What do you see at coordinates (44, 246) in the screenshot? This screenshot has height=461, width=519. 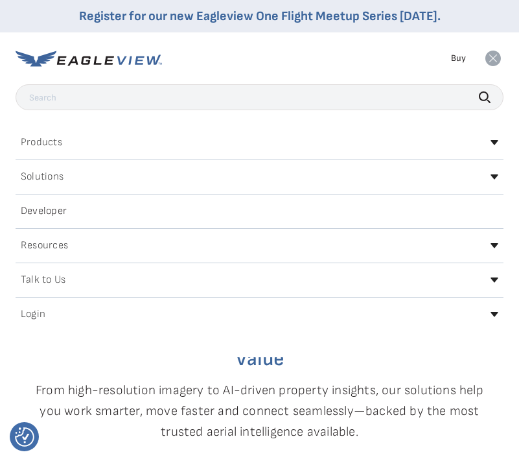 I see `h2: Resources` at bounding box center [44, 246].